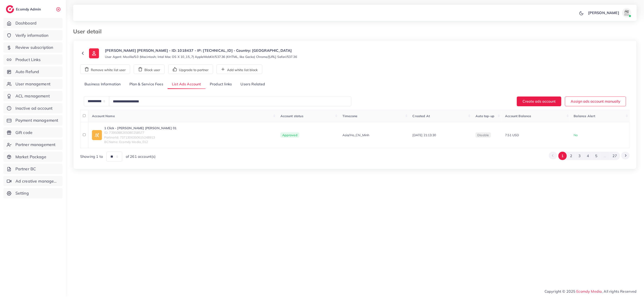 The image size is (644, 297). What do you see at coordinates (350, 116) in the screenshot?
I see `span: Timezone` at bounding box center [350, 116].